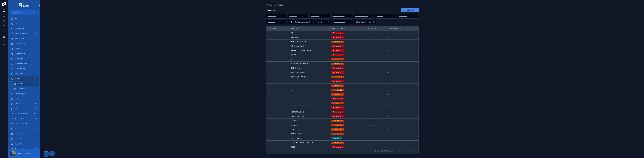 The image size is (644, 158). Describe the element at coordinates (20, 54) in the screenshot. I see `span: Supportcenter` at that location.